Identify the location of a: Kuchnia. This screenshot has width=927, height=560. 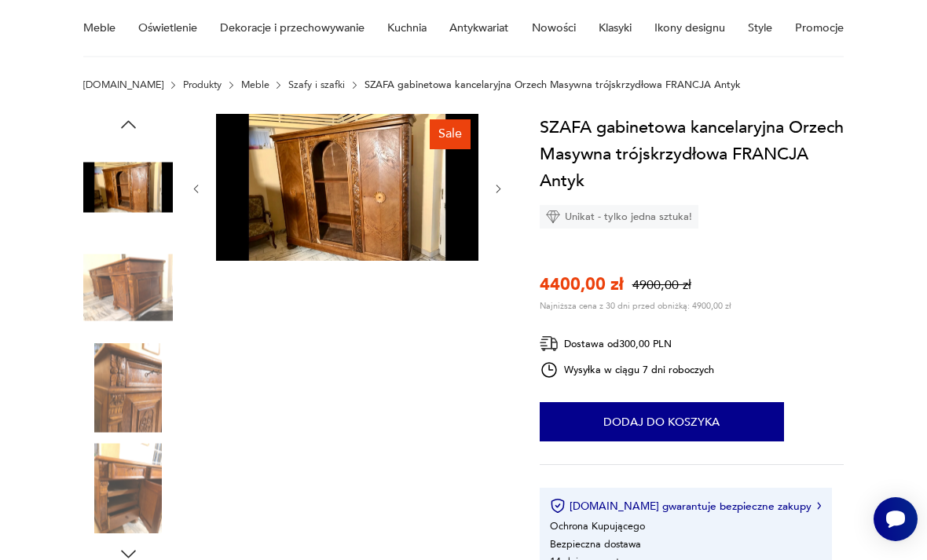
(407, 28).